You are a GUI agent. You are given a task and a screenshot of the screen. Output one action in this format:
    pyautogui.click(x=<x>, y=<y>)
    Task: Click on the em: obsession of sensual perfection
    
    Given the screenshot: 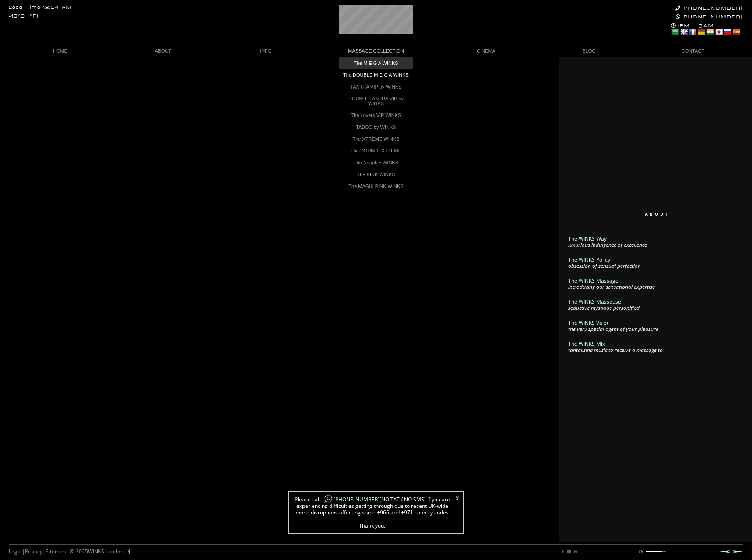 What is the action you would take?
    pyautogui.click(x=604, y=266)
    